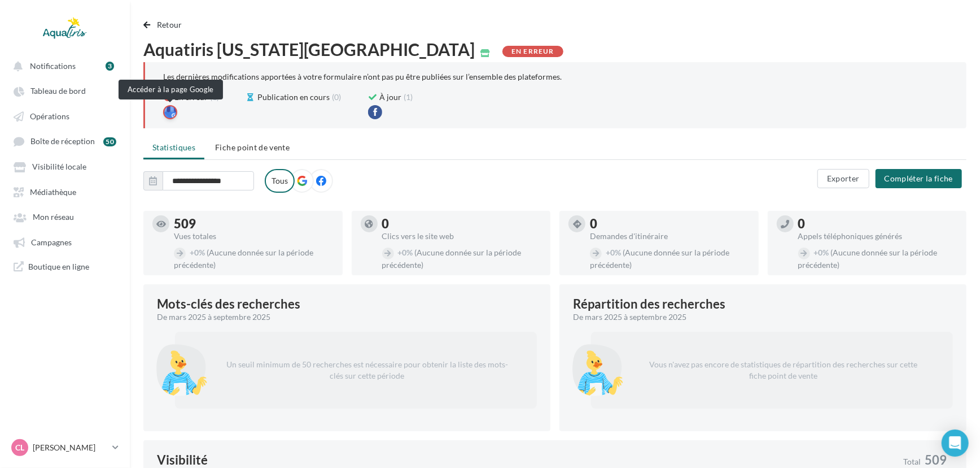  I want to click on div: 50, so click(110, 142).